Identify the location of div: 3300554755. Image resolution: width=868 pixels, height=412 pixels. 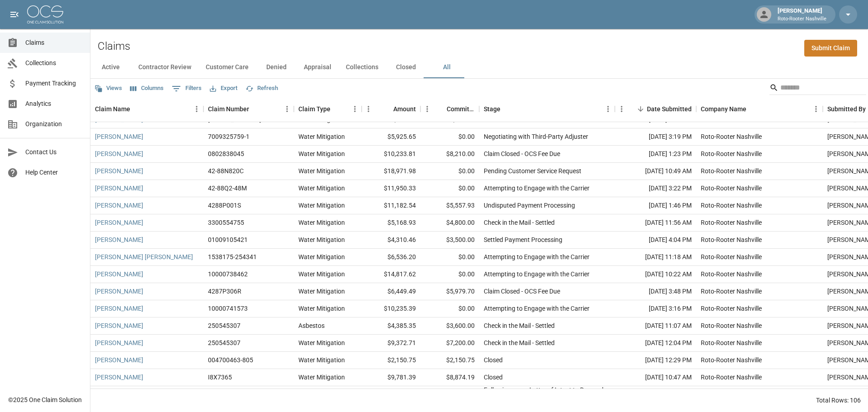
(226, 222).